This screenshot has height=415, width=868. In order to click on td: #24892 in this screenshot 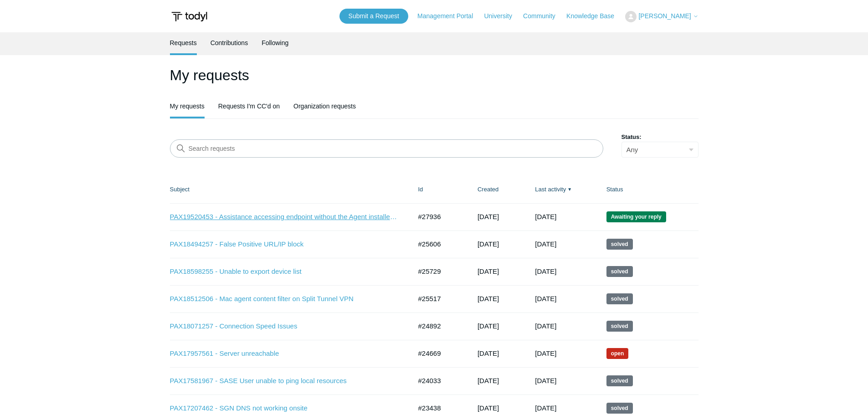, I will do `click(438, 326)`.